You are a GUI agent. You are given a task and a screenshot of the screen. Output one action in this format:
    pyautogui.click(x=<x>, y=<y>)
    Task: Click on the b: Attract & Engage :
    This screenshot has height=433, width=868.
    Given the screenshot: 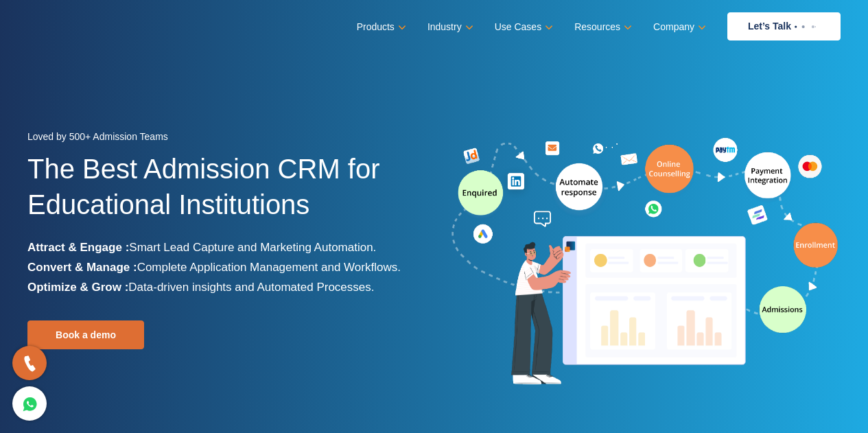 What is the action you would take?
    pyautogui.click(x=78, y=247)
    